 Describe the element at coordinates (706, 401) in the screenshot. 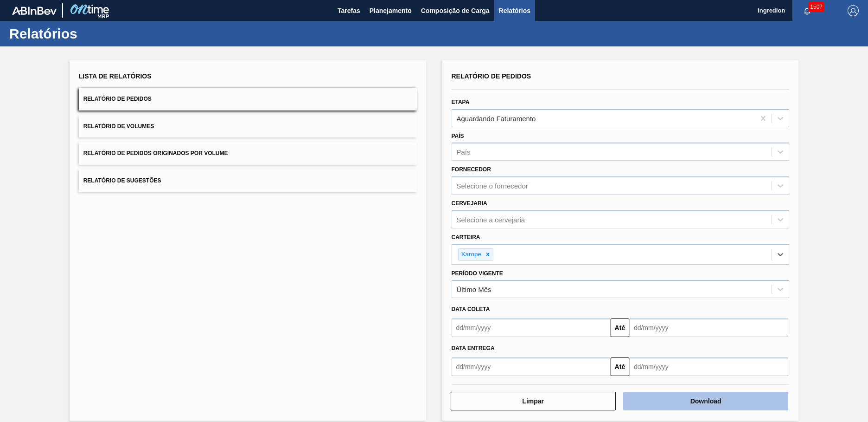

I see `button: Download` at that location.